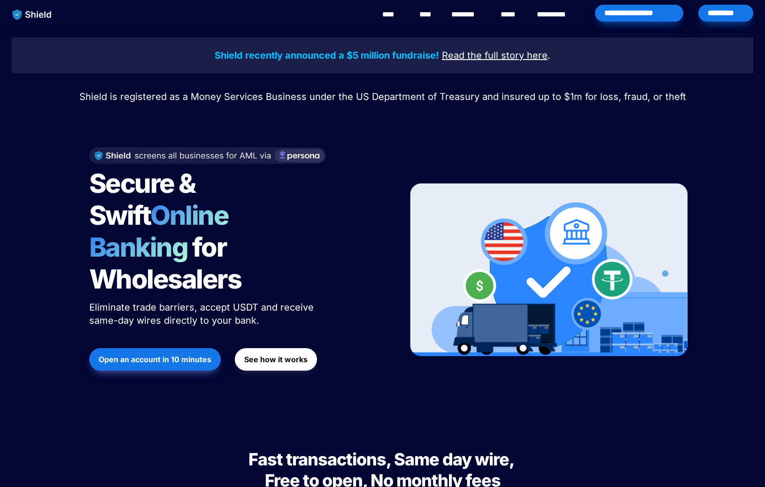 Image resolution: width=765 pixels, height=487 pixels. Describe the element at coordinates (537, 56) in the screenshot. I see `a: here` at that location.